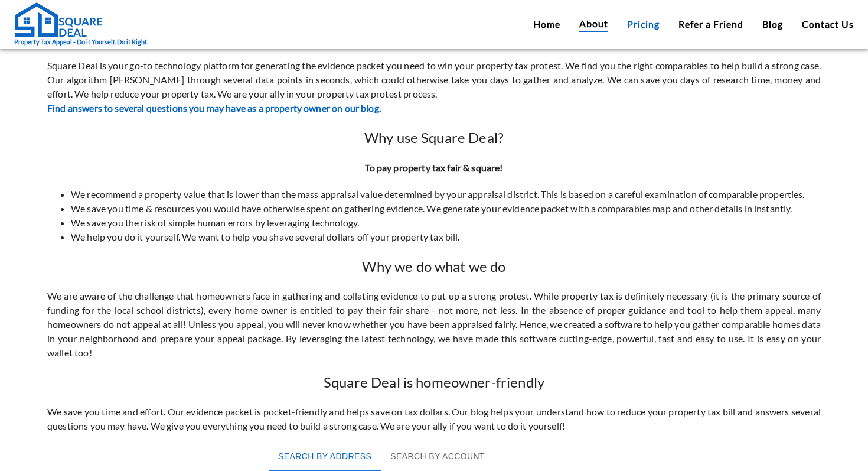 The height and width of the screenshot is (471, 868). I want to click on a: Home, so click(547, 24).